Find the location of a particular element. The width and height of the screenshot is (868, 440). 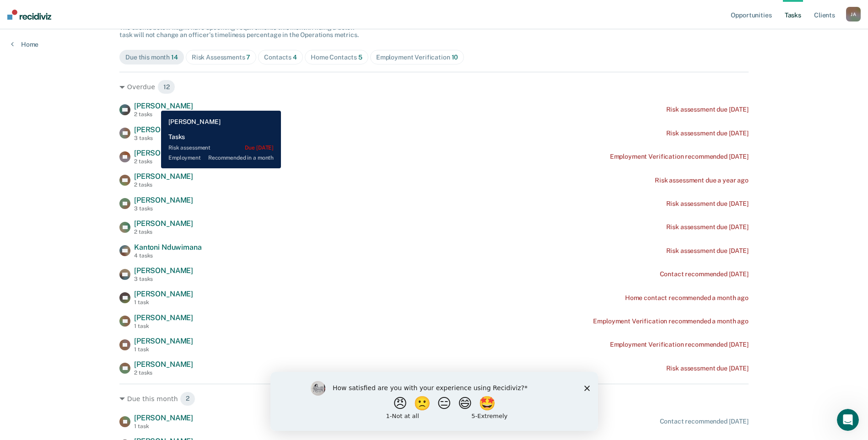

span: 4 is located at coordinates (295, 57).